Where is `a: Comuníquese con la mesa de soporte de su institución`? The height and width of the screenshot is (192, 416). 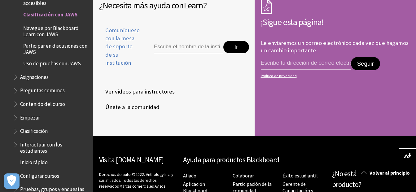
a: Comuníquese con la mesa de soporte de su institución is located at coordinates (119, 50).